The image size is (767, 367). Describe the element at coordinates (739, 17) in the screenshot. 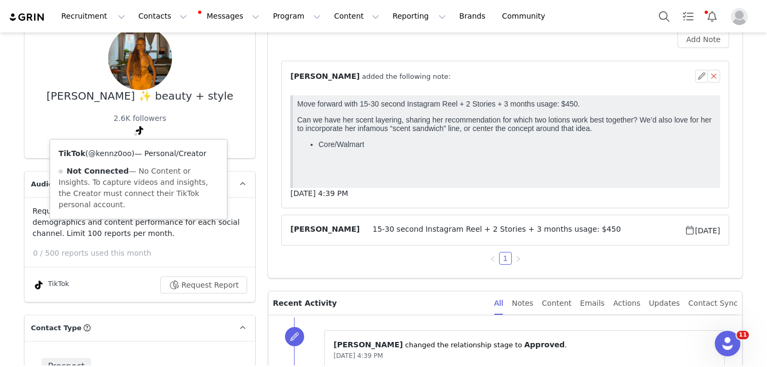

I see `img: placeholder-profile.jpg` at that location.